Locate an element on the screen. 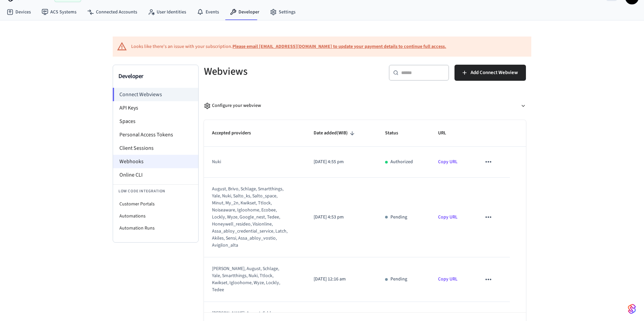 This screenshot has height=321, width=644. span: URL is located at coordinates (446, 133).